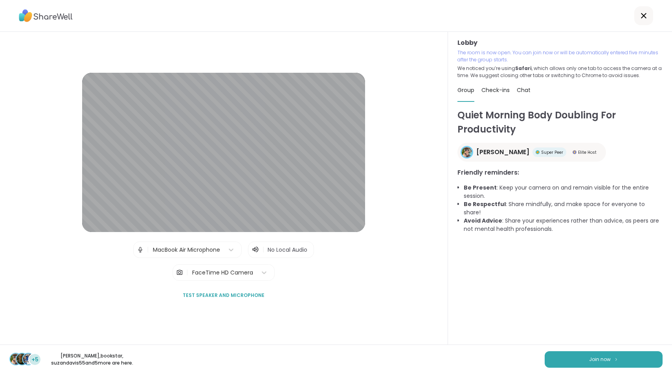 The image size is (672, 374). What do you see at coordinates (523, 68) in the screenshot?
I see `b: Safari` at bounding box center [523, 68].